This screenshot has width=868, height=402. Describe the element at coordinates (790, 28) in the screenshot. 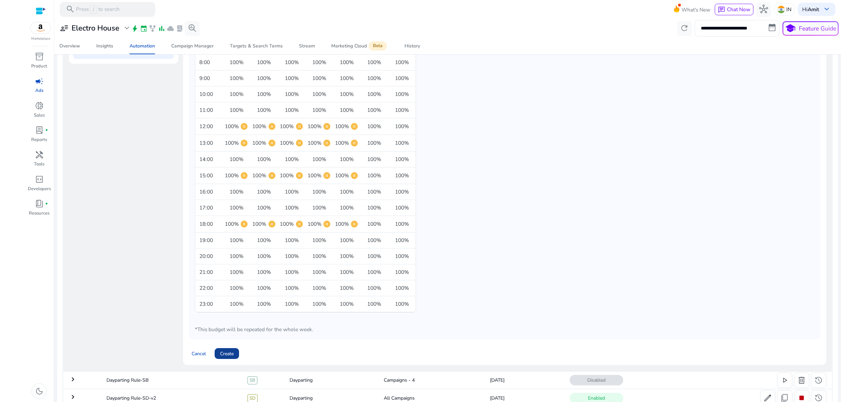

I see `span: school` at that location.